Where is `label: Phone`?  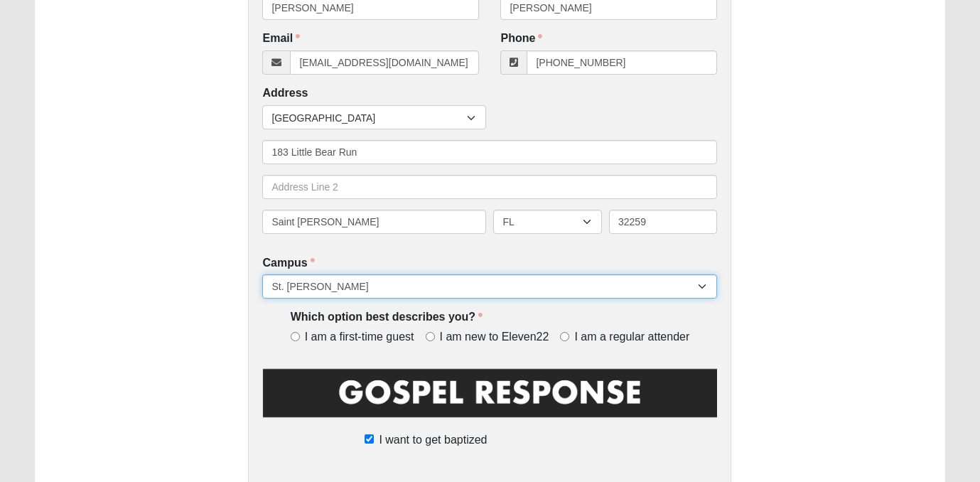
label: Phone is located at coordinates (521, 38).